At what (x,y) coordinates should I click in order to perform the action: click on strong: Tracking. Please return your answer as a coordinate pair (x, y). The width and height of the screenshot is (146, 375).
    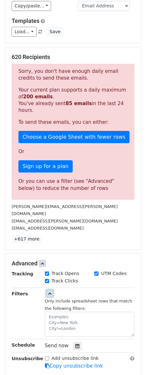
    Looking at the image, I should click on (22, 274).